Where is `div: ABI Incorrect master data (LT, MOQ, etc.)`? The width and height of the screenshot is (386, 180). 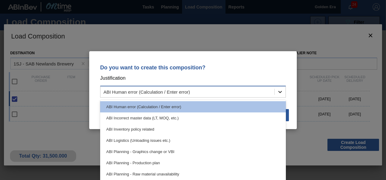 div: ABI Incorrect master data (LT, MOQ, etc.) is located at coordinates (193, 118).